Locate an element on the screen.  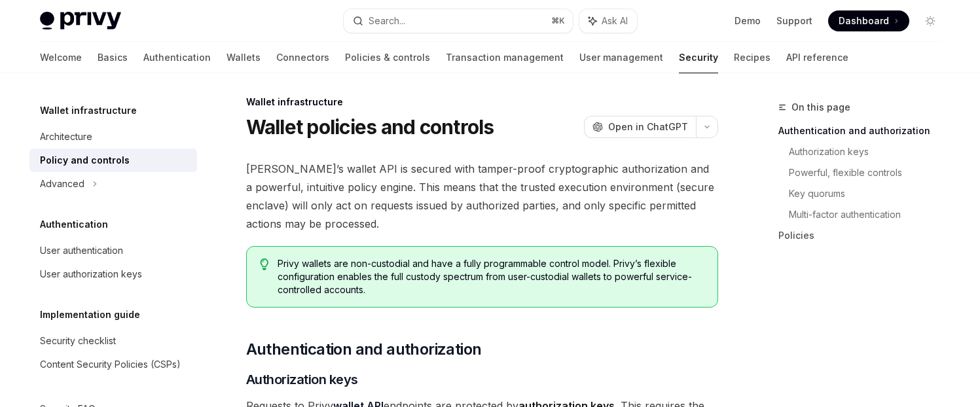
div: User authorization keys is located at coordinates (91, 274).